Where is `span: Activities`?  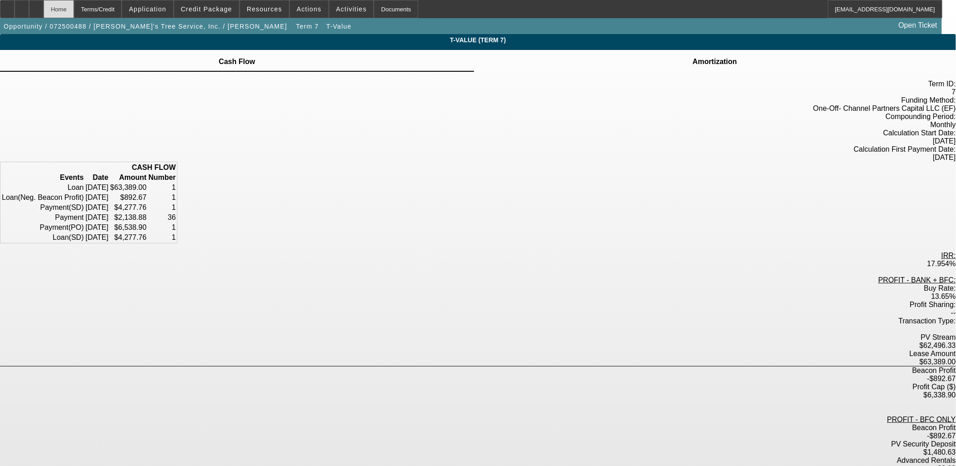
span: Activities is located at coordinates (352, 9).